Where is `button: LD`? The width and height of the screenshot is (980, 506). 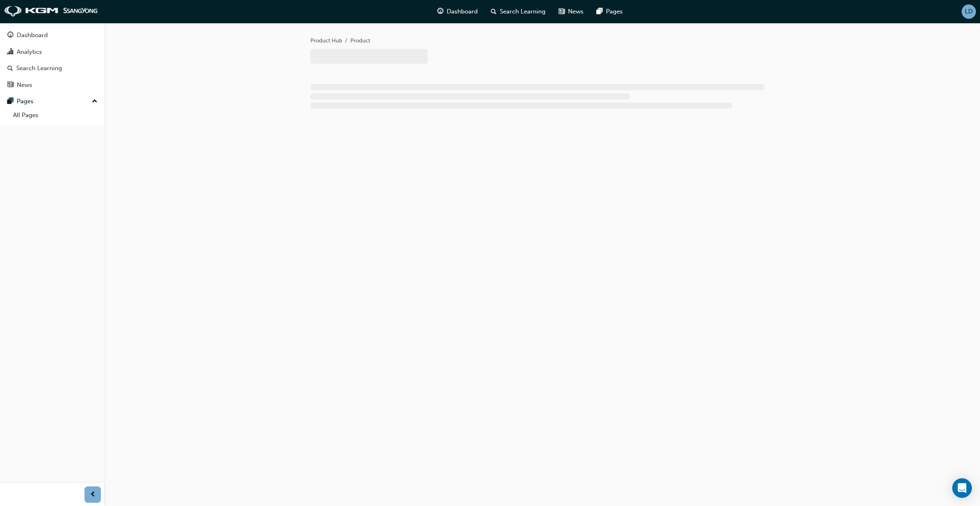 button: LD is located at coordinates (968, 12).